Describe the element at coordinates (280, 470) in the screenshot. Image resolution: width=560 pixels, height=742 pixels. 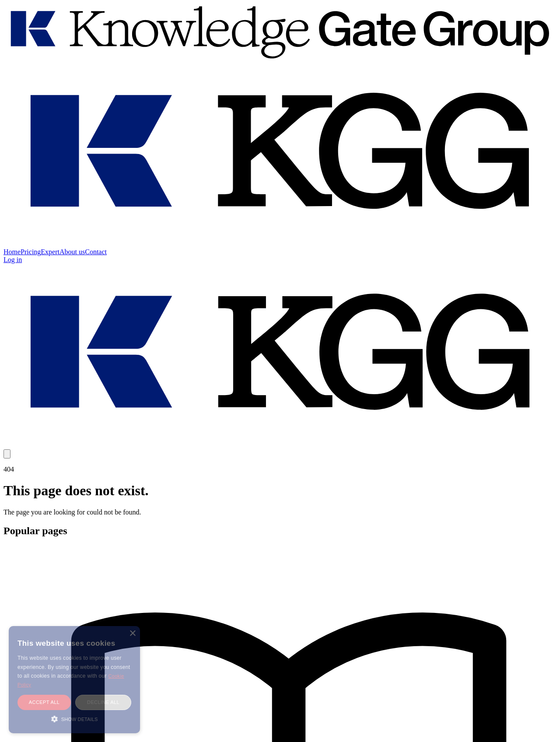
I see `p: 404` at that location.